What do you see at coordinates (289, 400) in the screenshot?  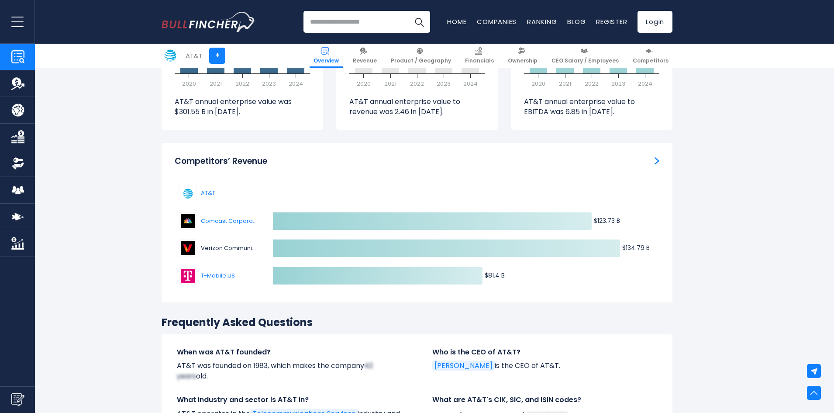 I see `h4: What industry and sector is AT&T in?` at bounding box center [289, 400].